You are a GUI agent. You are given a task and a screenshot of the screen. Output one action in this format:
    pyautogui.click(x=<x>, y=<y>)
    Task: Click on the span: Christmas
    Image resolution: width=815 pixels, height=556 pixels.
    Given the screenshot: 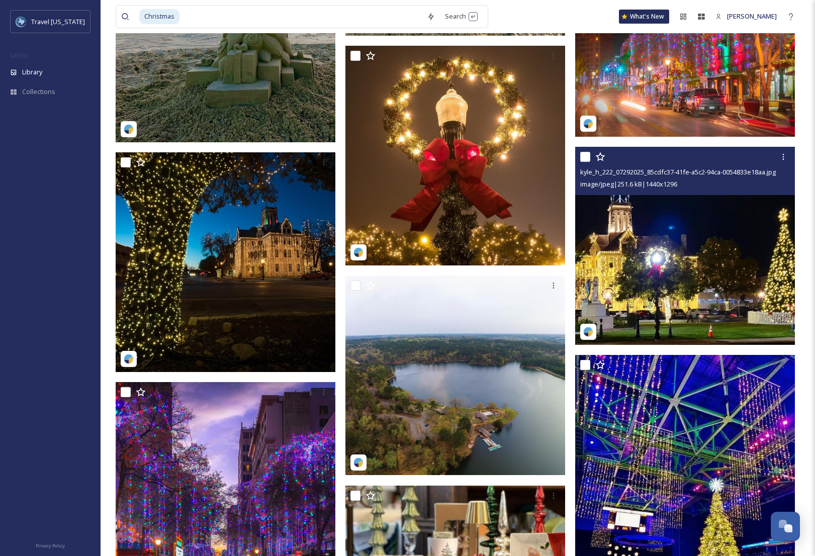 What is the action you would take?
    pyautogui.click(x=159, y=16)
    